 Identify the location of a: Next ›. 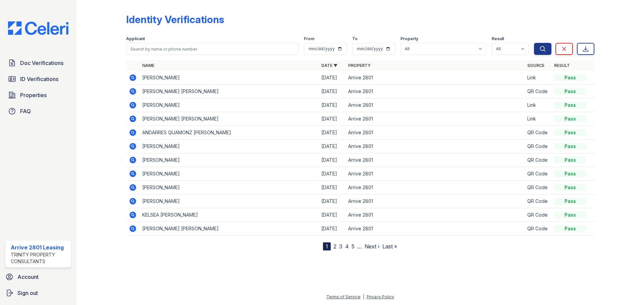
(372, 247).